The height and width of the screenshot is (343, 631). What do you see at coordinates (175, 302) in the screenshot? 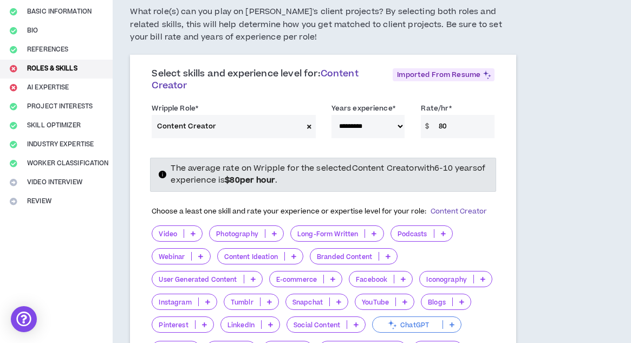
I see `p: Instagram` at bounding box center [175, 302].